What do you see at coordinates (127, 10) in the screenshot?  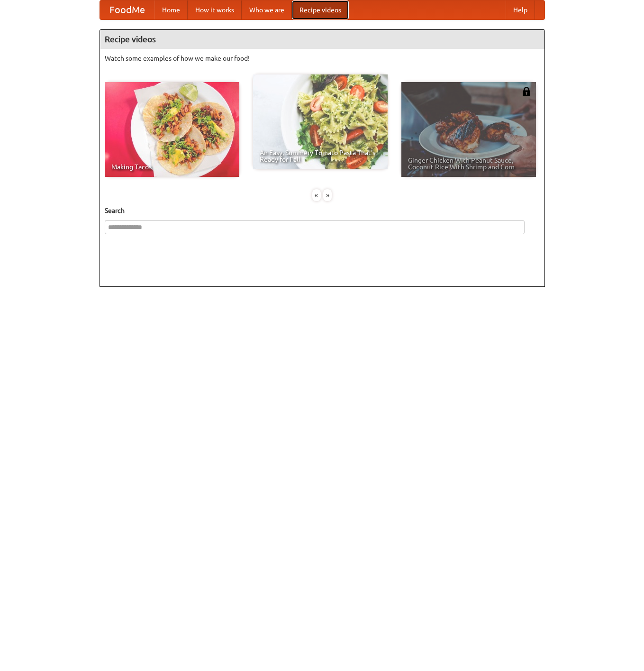 I see `a: FoodMe` at bounding box center [127, 10].